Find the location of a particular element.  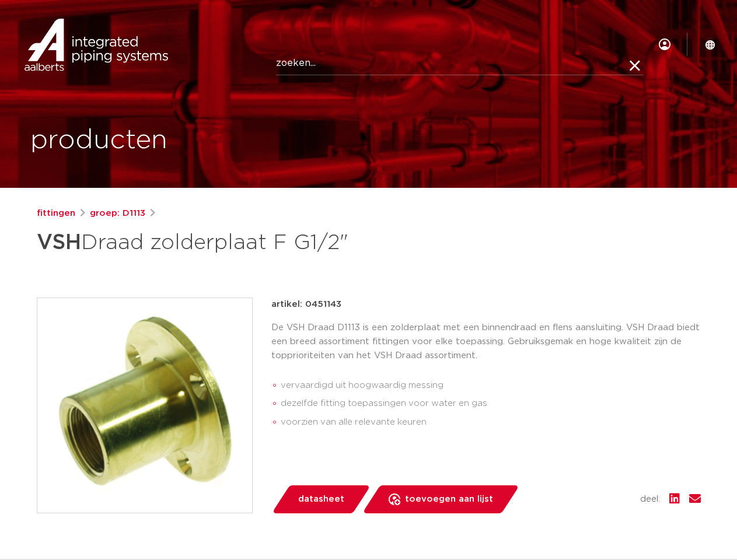

img: Product Image for VSH Draad zolderplaat F G1/2" is located at coordinates (145, 406).